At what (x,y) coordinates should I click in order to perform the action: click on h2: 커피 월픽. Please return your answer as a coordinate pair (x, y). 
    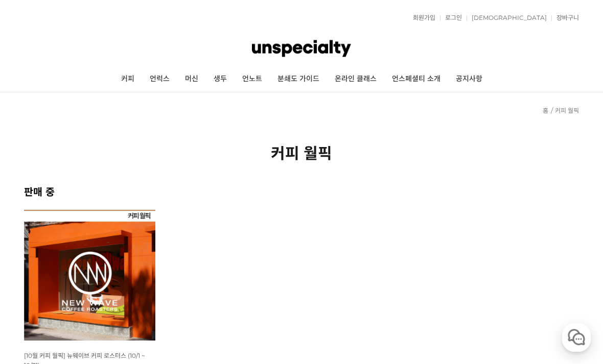
    Looking at the image, I should click on (302, 152).